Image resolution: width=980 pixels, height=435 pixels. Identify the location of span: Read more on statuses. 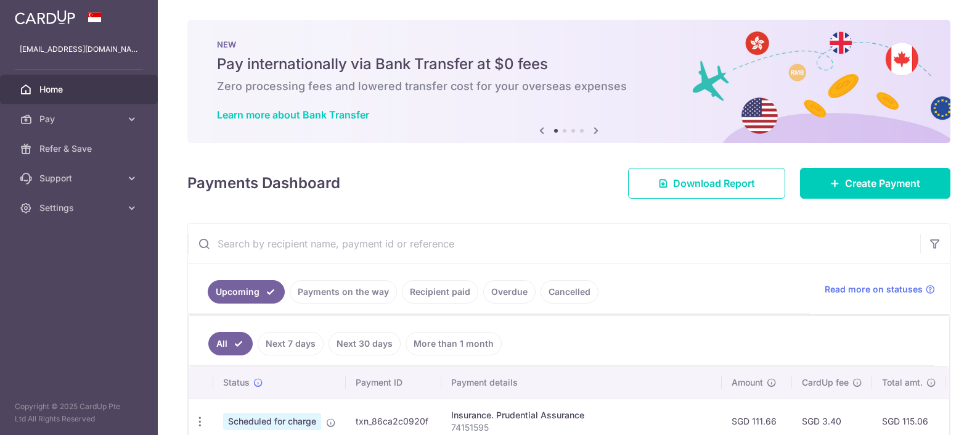
(874, 290).